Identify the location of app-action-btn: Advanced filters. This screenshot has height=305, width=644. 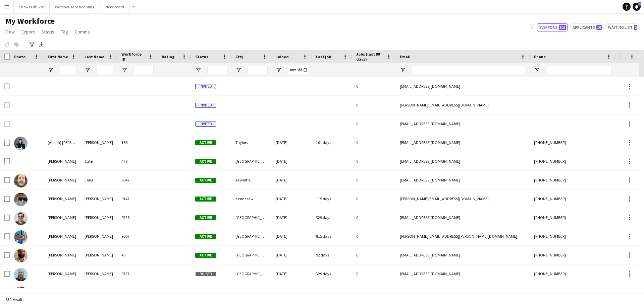
(32, 44).